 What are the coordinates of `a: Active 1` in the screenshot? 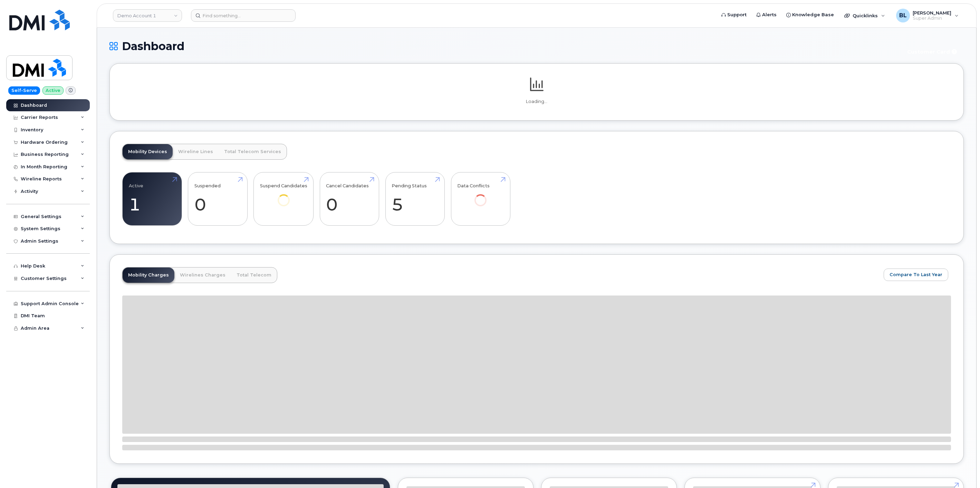 It's located at (152, 199).